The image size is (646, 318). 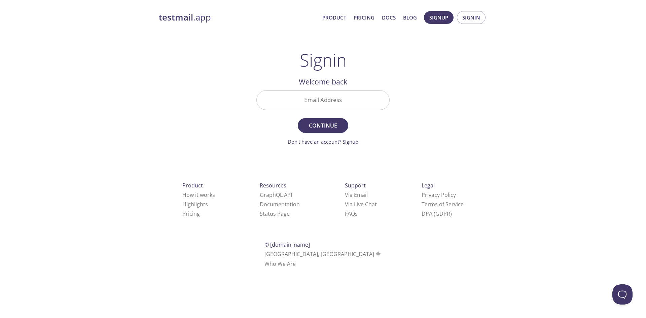 I want to click on button: Signin, so click(x=471, y=18).